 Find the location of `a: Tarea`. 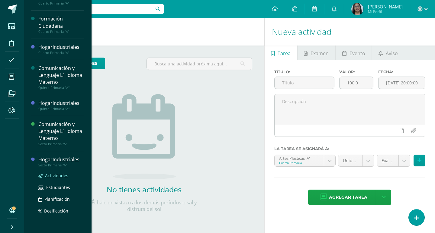

a: Tarea is located at coordinates (281, 53).